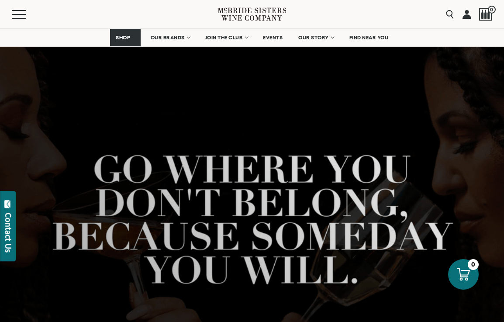  I want to click on a: OUR BRANDS, so click(170, 38).